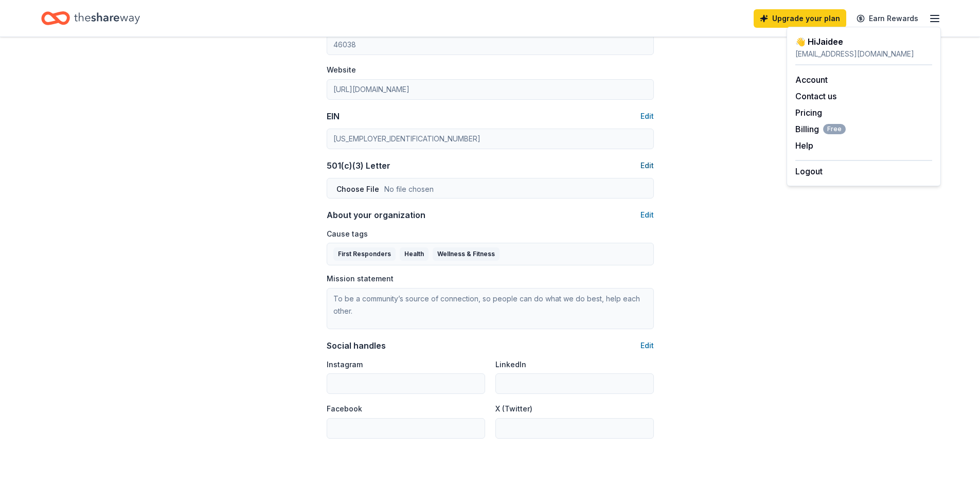  I want to click on label: Cause tags, so click(347, 234).